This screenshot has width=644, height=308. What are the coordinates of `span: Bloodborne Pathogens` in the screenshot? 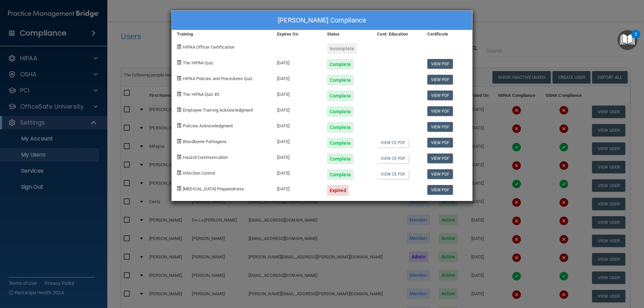 It's located at (204, 142).